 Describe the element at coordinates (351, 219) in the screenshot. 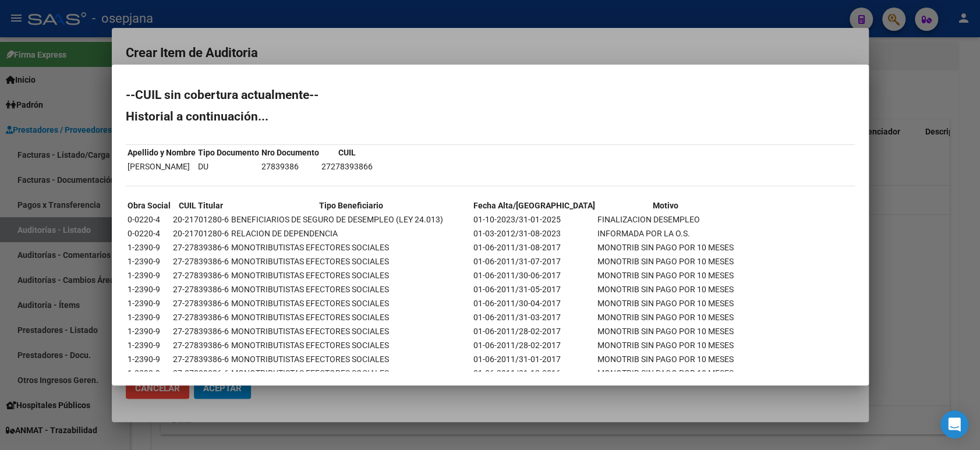

I see `td: BENEFICIARIOS DE SEGURO DE DESEMPLEO (LEY 24.013)` at that location.